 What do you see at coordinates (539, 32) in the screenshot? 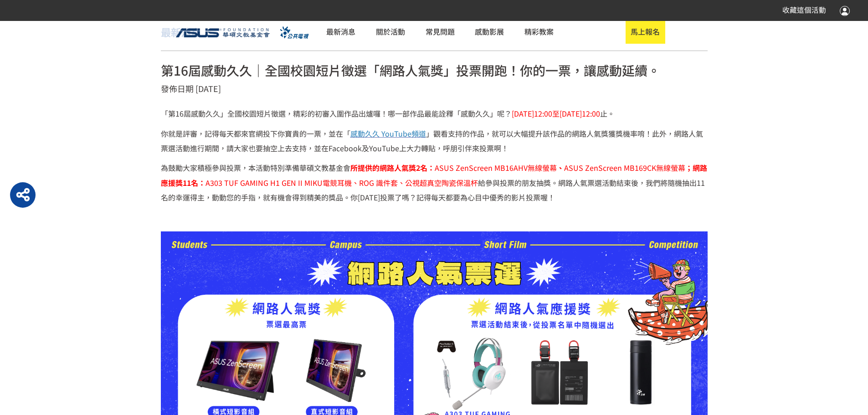
I see `a: 精彩教案` at bounding box center [539, 32].